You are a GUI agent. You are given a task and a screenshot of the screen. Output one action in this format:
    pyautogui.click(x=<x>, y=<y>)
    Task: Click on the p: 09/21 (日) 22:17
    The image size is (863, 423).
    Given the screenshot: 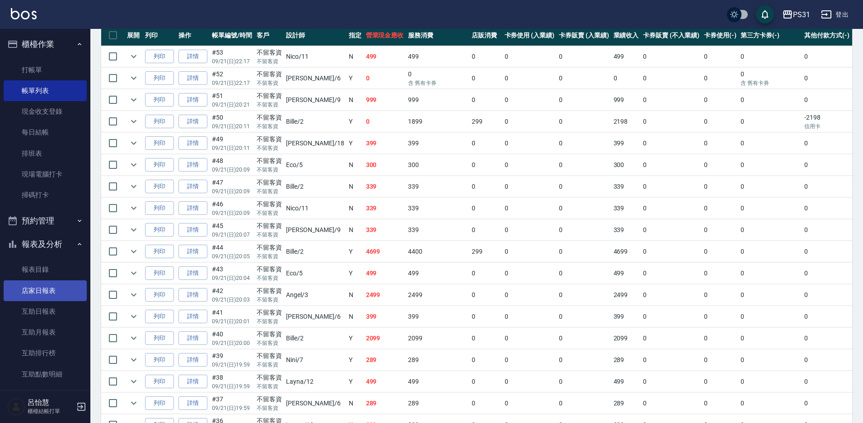 What is the action you would take?
    pyautogui.click(x=232, y=61)
    